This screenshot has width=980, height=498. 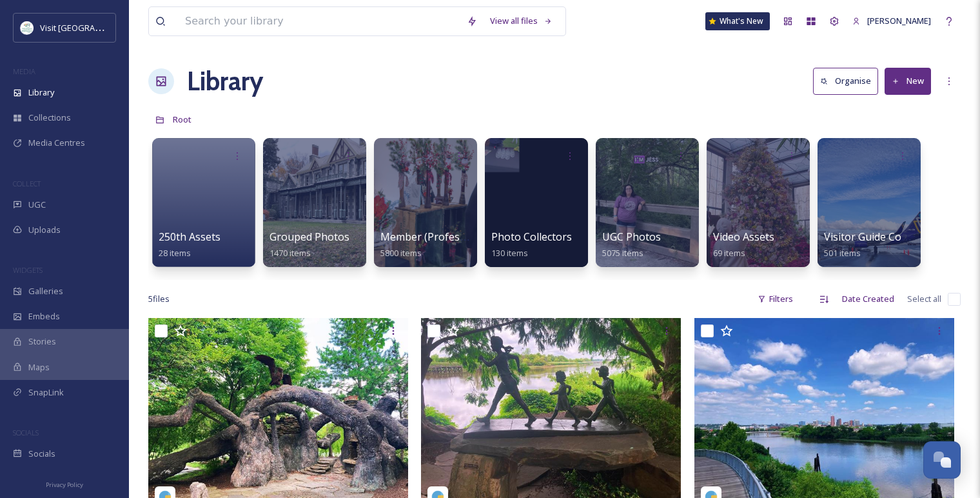 I want to click on a: Library, so click(x=225, y=81).